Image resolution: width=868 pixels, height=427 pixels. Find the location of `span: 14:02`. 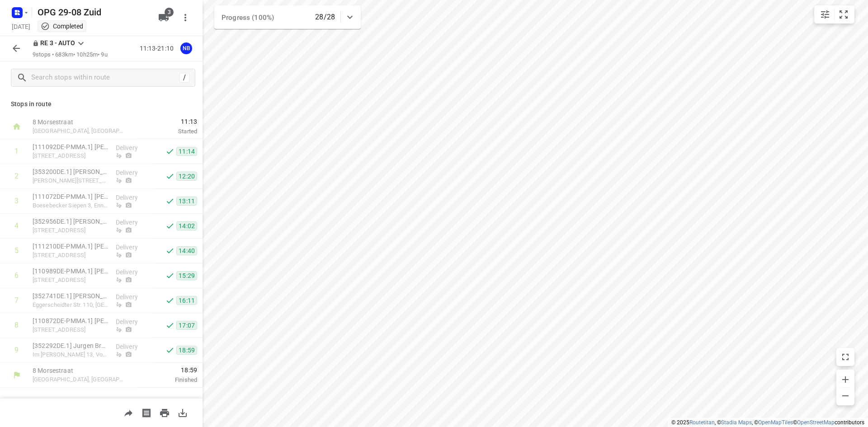

span: 14:02 is located at coordinates (187, 226).